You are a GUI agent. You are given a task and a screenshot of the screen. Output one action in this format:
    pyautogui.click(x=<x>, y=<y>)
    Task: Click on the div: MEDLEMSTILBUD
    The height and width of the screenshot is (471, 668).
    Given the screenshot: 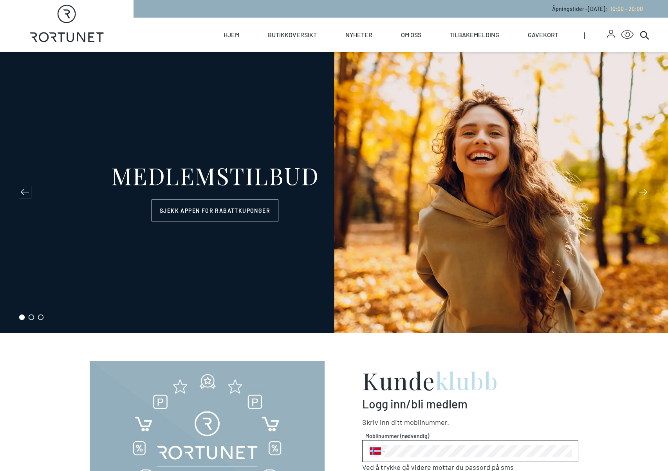 What is the action you would take?
    pyautogui.click(x=215, y=175)
    